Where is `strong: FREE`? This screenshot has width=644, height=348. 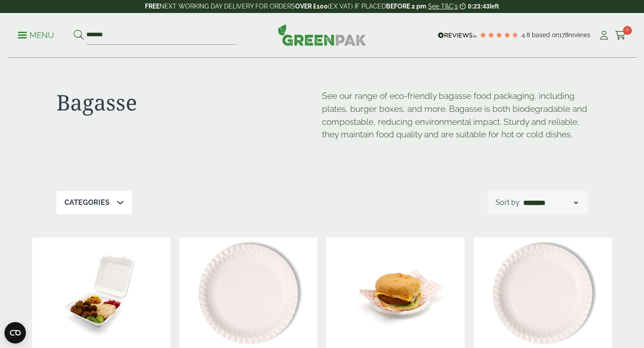
strong: FREE is located at coordinates (153, 6).